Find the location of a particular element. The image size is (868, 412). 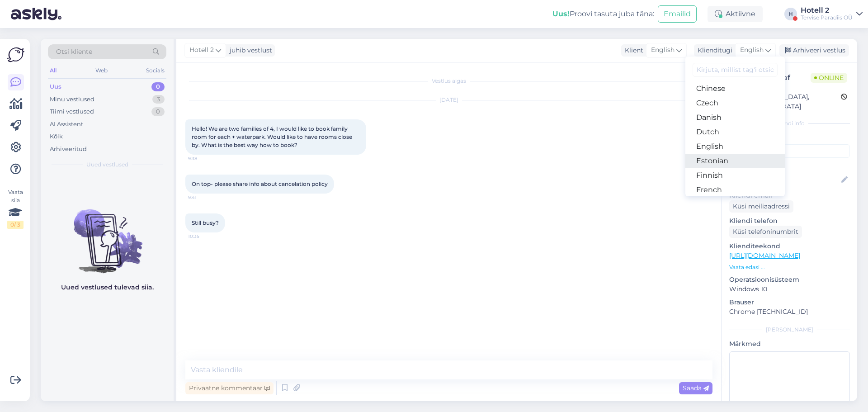

p: Kliendi telefon is located at coordinates (789, 220).